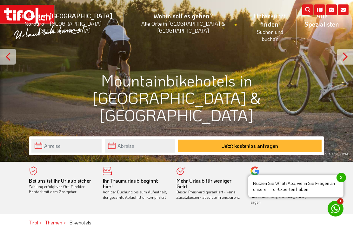 This screenshot has height=226, width=353. What do you see at coordinates (33, 223) in the screenshot?
I see `a: Tirol` at bounding box center [33, 223].